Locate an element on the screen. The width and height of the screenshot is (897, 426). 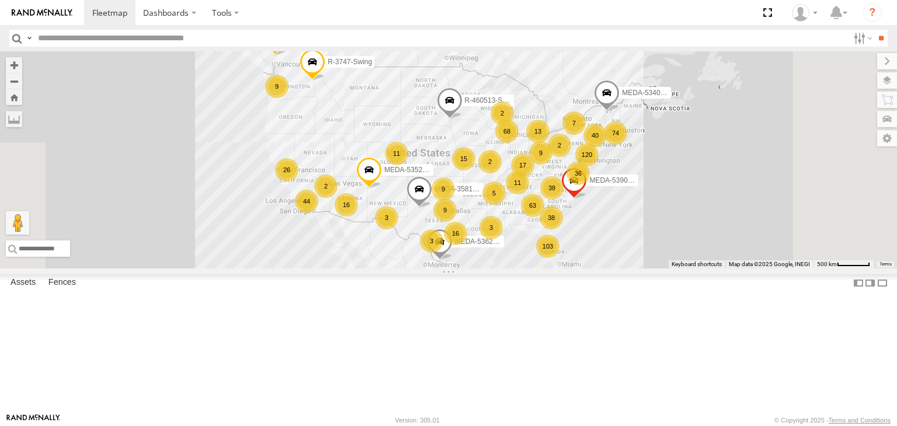
label: Fences is located at coordinates (62, 283).